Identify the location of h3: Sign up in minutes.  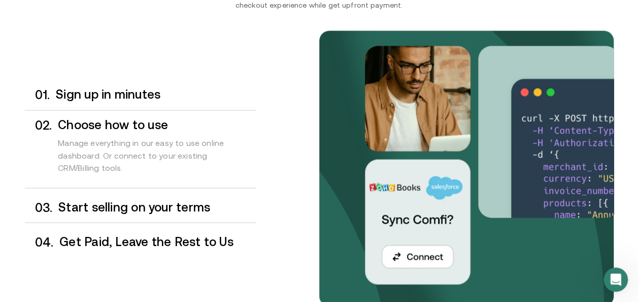
(156, 94).